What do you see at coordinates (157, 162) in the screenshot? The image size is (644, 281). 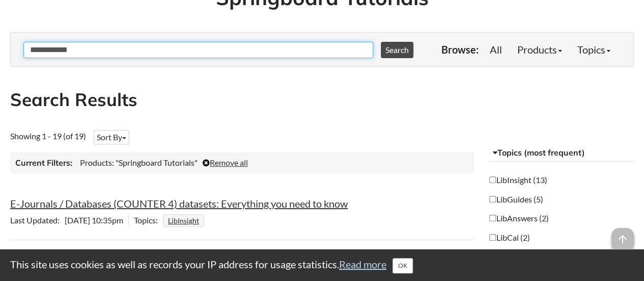 I see `span: "Springboard Tutorials"` at bounding box center [157, 162].